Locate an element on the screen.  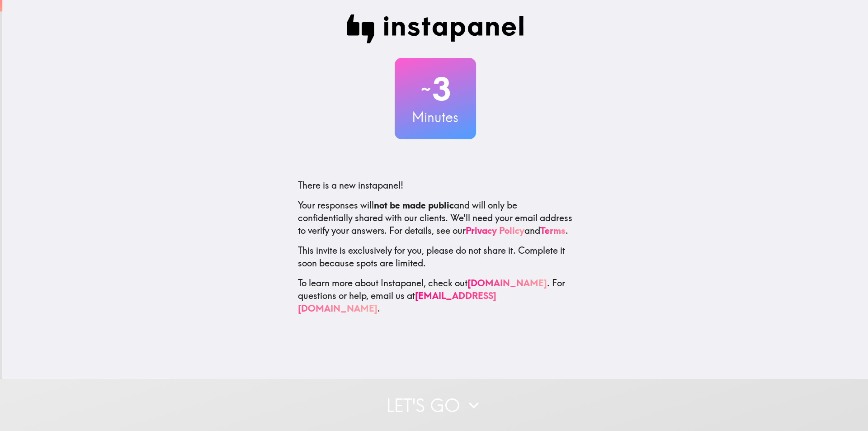
a: Terms is located at coordinates (553, 230).